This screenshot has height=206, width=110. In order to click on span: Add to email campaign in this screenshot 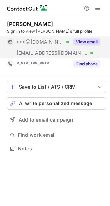, I will do `click(46, 120)`.